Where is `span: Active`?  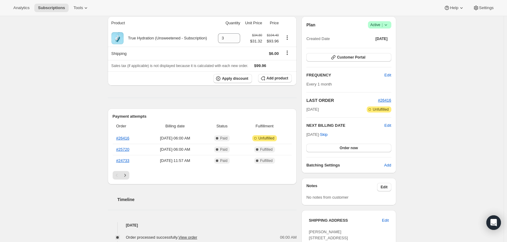 span: Active is located at coordinates (380, 25).